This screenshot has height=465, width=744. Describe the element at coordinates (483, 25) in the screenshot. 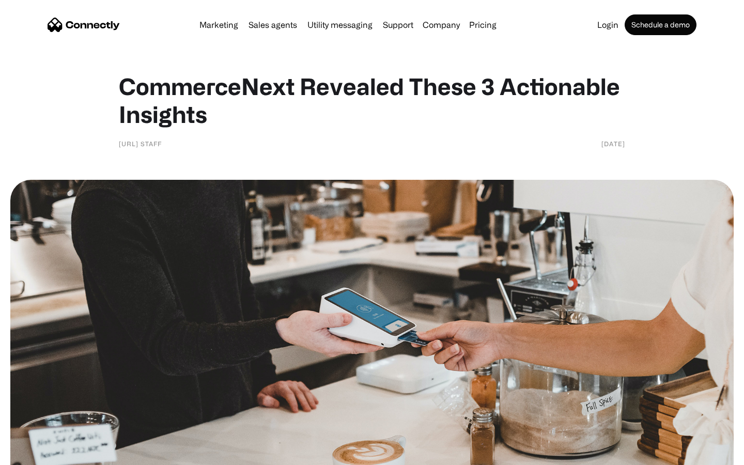

I see `a: Pricing` at that location.